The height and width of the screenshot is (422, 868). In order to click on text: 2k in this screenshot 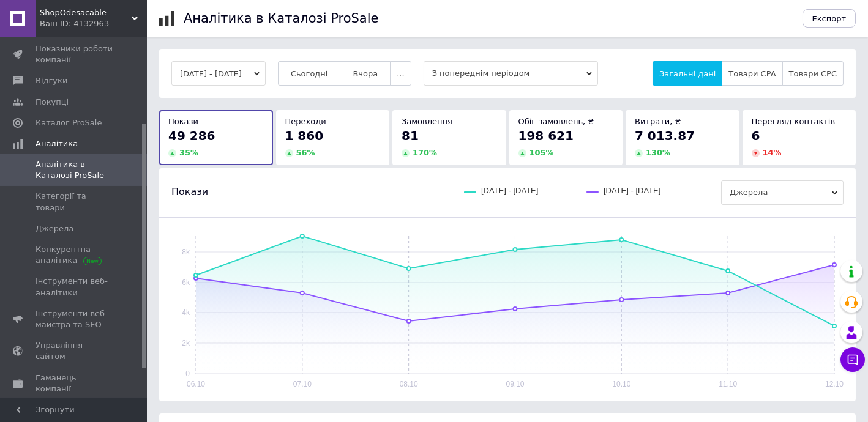, I will do `click(186, 343)`.